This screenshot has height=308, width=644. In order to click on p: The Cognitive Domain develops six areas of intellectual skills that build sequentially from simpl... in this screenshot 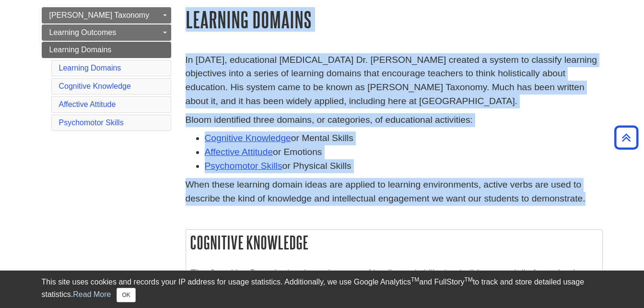, I will do `click(394, 287)`.